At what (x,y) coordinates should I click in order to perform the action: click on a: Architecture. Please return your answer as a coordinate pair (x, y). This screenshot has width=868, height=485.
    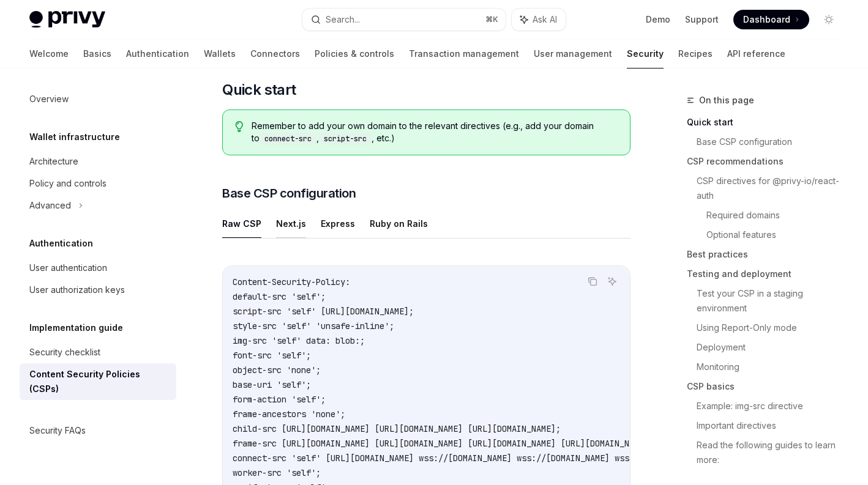
    Looking at the image, I should click on (98, 161).